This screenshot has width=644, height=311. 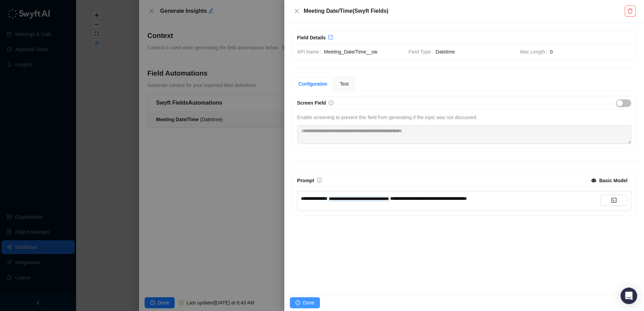 I want to click on div: Configuration, so click(x=312, y=84).